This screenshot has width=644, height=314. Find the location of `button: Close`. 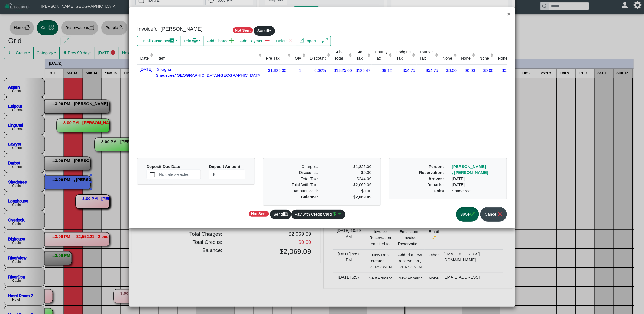

button: Close is located at coordinates (509, 14).